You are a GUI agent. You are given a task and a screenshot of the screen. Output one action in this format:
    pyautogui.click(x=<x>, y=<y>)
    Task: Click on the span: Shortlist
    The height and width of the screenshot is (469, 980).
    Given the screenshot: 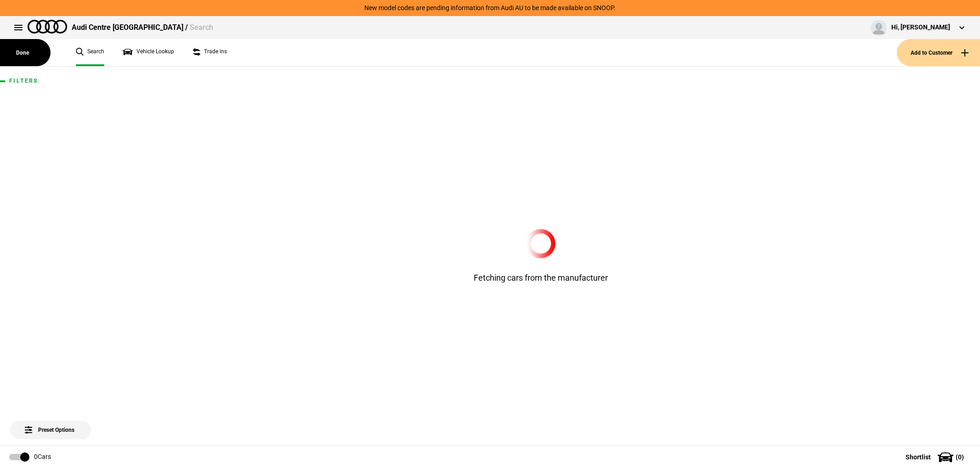 What is the action you would take?
    pyautogui.click(x=918, y=457)
    